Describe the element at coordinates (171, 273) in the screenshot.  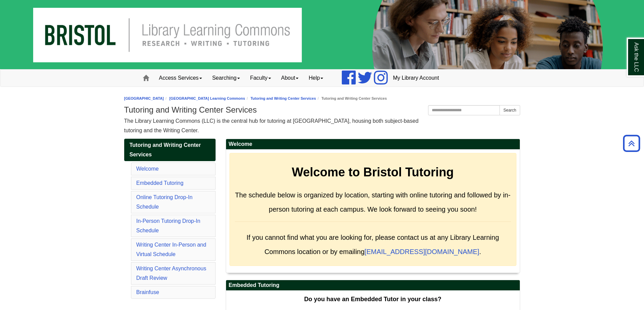
I see `a: Writing Center Asynchronous Draft Review` at that location.